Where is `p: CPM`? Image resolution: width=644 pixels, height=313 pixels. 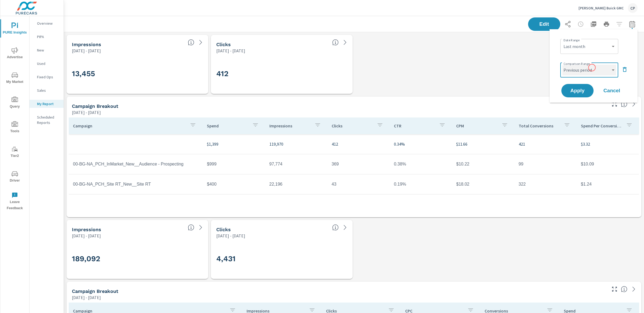
p: CPM is located at coordinates (477, 126).